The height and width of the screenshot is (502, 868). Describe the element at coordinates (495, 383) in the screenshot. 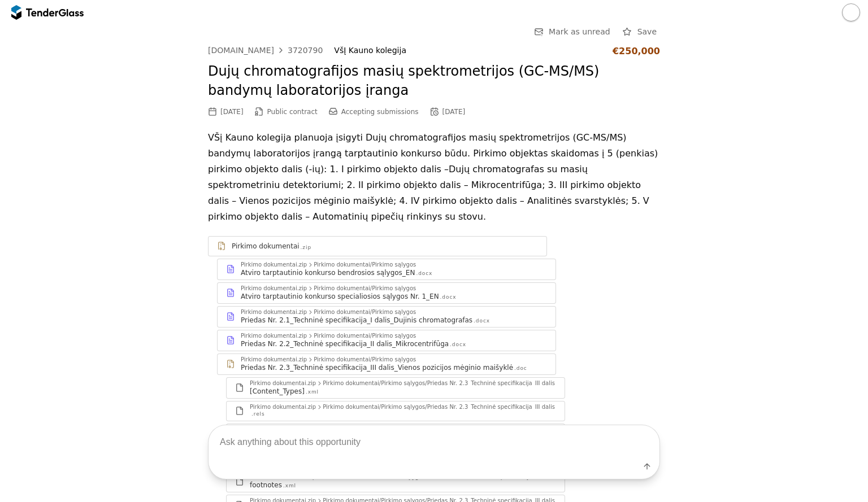

I see `div: Pirkimo dokumentai/Pirkimo sąlygos/Priedas Nr. 2.3_Techninė specifikacija_III dalis_Vienos pozici...` at that location.